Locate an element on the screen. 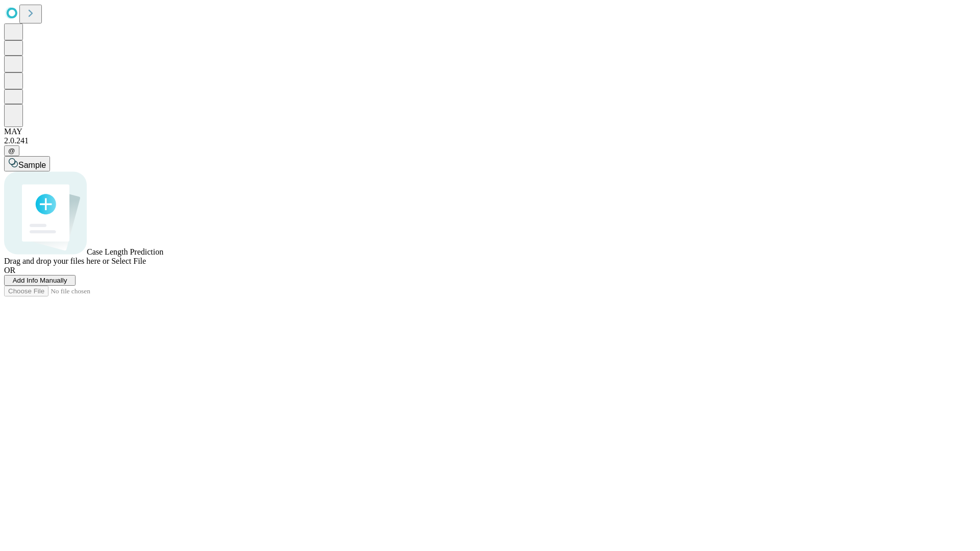 This screenshot has width=980, height=551. span: Case Length Prediction is located at coordinates (125, 251).